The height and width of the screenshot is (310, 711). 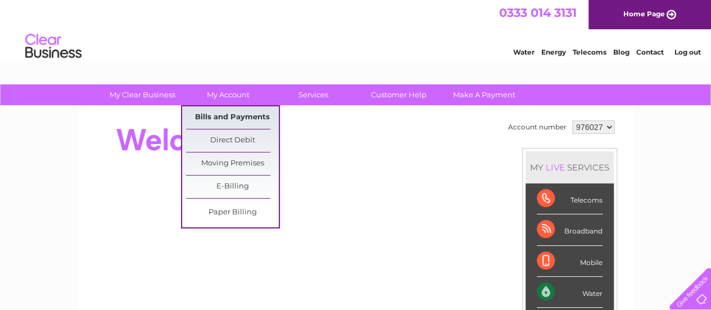 I want to click on div: Telecoms, so click(x=569, y=198).